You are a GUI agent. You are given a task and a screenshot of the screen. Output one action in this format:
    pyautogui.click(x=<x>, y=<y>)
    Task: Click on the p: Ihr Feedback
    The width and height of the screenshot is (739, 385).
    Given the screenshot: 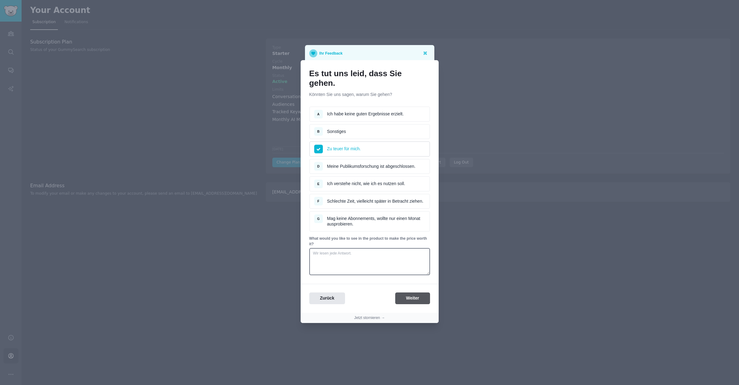 What is the action you would take?
    pyautogui.click(x=331, y=53)
    